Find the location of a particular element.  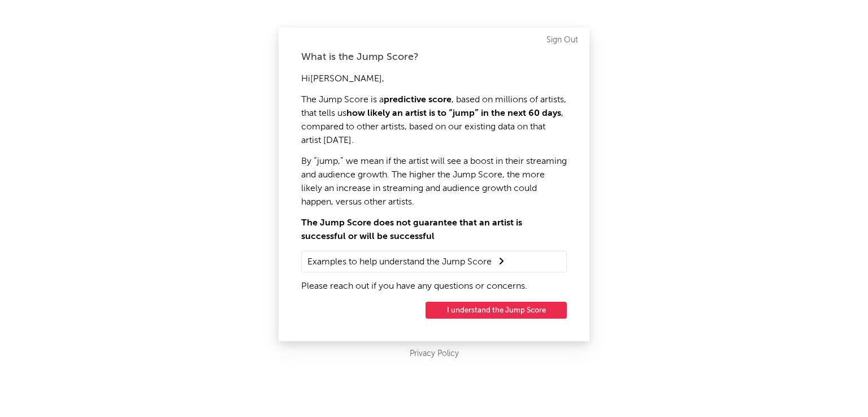

div: What is the Jump Score? is located at coordinates (434, 57).